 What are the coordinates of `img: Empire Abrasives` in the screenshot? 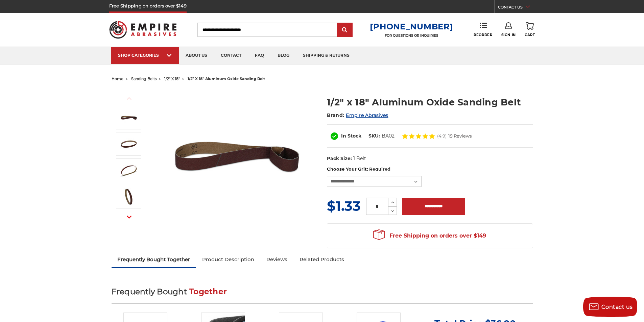 It's located at (143, 30).